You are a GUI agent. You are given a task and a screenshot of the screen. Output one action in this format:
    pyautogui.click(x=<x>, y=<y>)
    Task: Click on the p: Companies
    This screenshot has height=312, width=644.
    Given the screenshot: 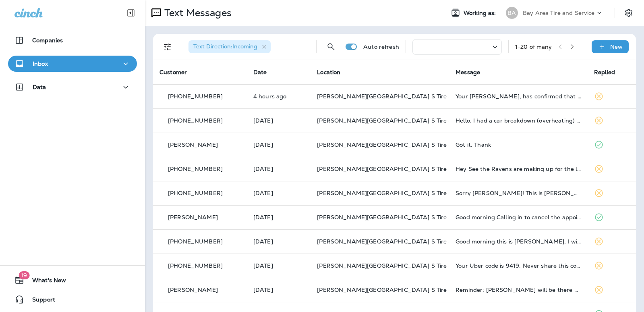 What is the action you would take?
    pyautogui.click(x=48, y=40)
    